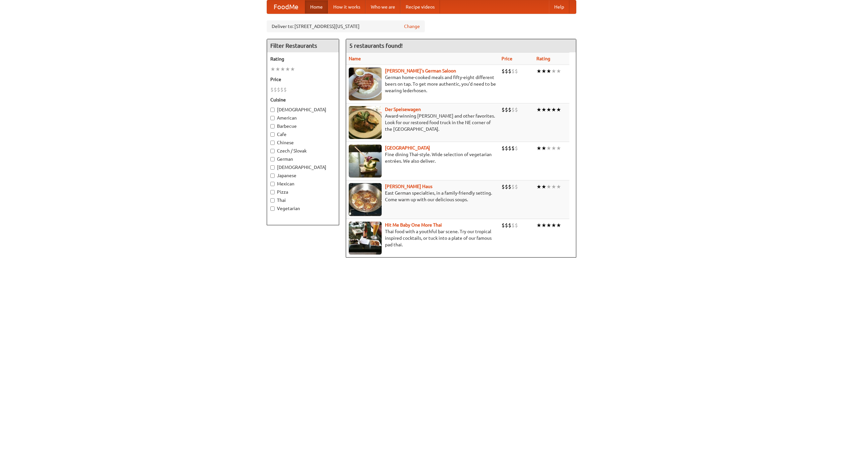 Image resolution: width=843 pixels, height=466 pixels. What do you see at coordinates (365, 238) in the screenshot?
I see `img: babythai.jpg` at bounding box center [365, 238].